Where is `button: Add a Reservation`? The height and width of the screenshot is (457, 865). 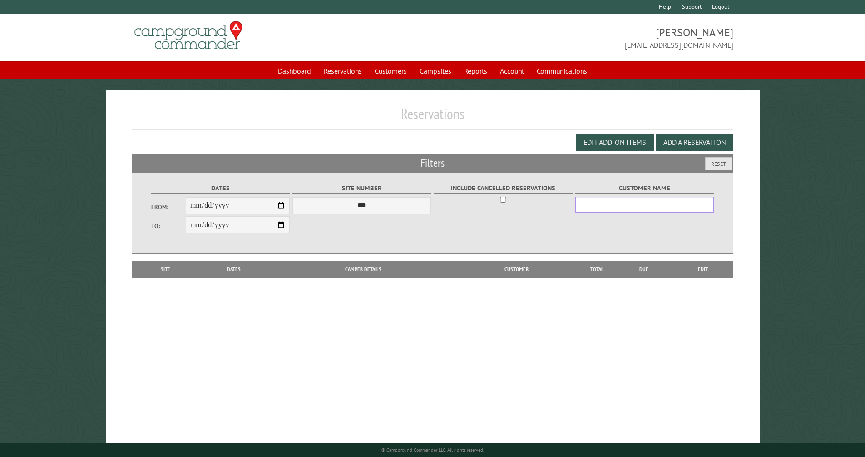 button: Add a Reservation is located at coordinates (694, 142).